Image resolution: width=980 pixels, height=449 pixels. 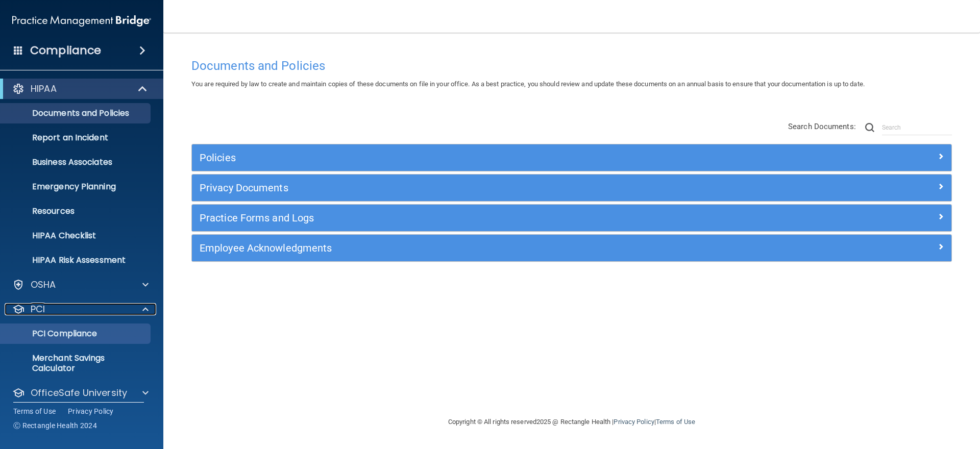 I want to click on p: HIPAA Risk Assessment, so click(x=76, y=260).